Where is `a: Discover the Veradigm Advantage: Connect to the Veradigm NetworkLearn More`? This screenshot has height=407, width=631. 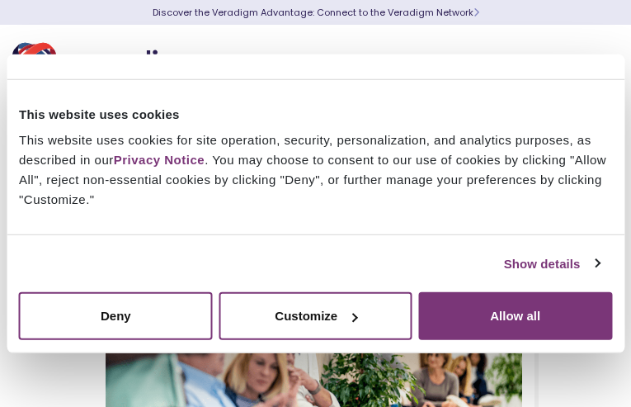
a: Discover the Veradigm Advantage: Connect to the Veradigm NetworkLearn More is located at coordinates (316, 12).